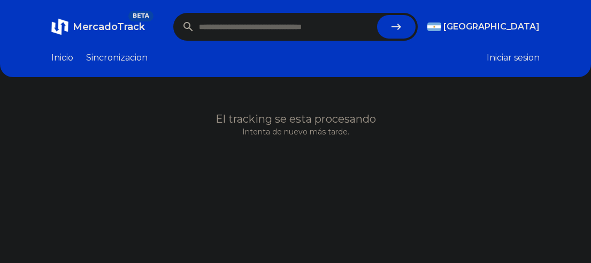 This screenshot has height=263, width=591. I want to click on a: MercadoTrackBETA, so click(98, 27).